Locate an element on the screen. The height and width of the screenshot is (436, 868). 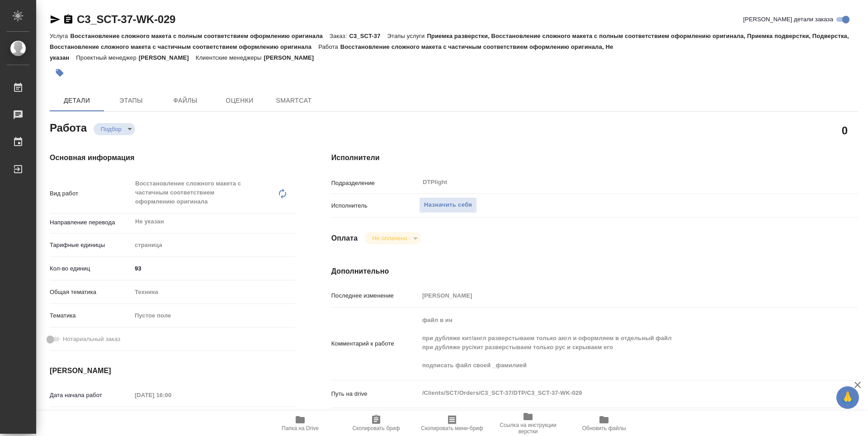
button: Подбор is located at coordinates (111, 129).